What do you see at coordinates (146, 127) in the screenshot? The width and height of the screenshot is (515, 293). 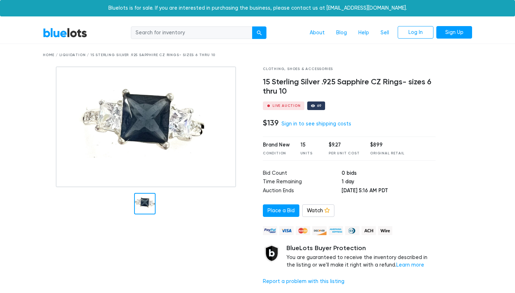 I see `img: aecf9f06-e7b8-4439-a91a-a46d3cfdb8e2-1754002603.png` at bounding box center [146, 127].